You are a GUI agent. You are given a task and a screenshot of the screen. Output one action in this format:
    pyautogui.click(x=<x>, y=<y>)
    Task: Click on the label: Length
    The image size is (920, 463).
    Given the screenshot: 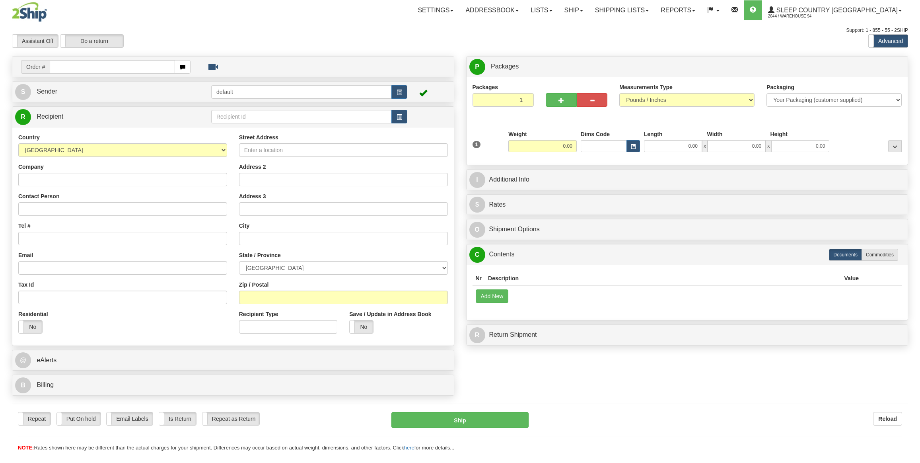 What is the action you would take?
    pyautogui.click(x=653, y=134)
    